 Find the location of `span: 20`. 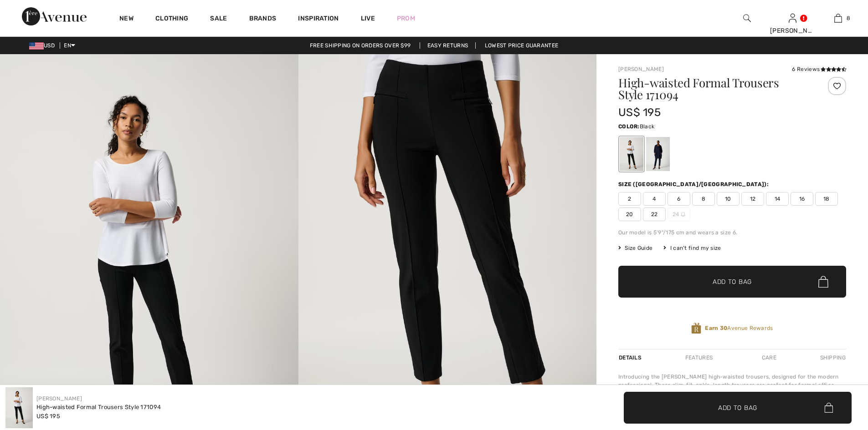

span: 20 is located at coordinates (630, 214).